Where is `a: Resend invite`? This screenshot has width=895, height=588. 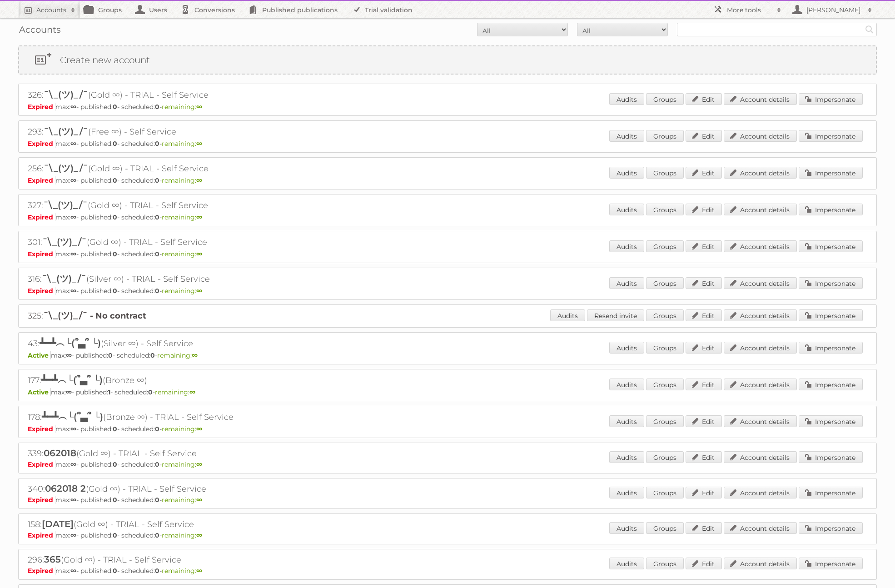
a: Resend invite is located at coordinates (616, 315).